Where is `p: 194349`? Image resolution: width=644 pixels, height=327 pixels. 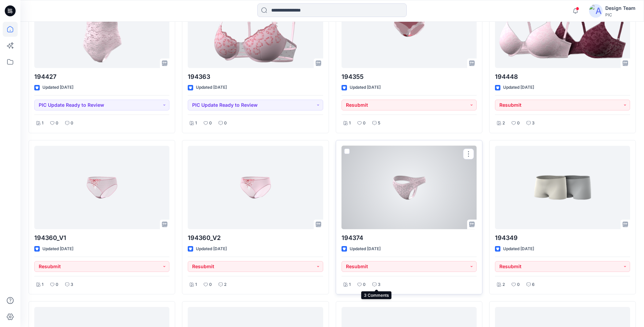 p: 194349 is located at coordinates (563, 238).